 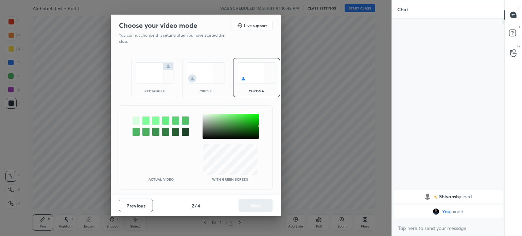 What do you see at coordinates (155, 91) in the screenshot?
I see `div: rectangle` at bounding box center [155, 91].